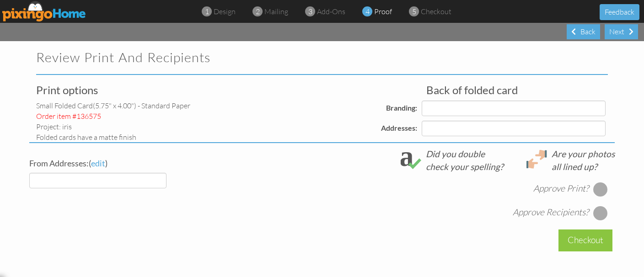  I want to click on div: Are your photos, so click(583, 154).